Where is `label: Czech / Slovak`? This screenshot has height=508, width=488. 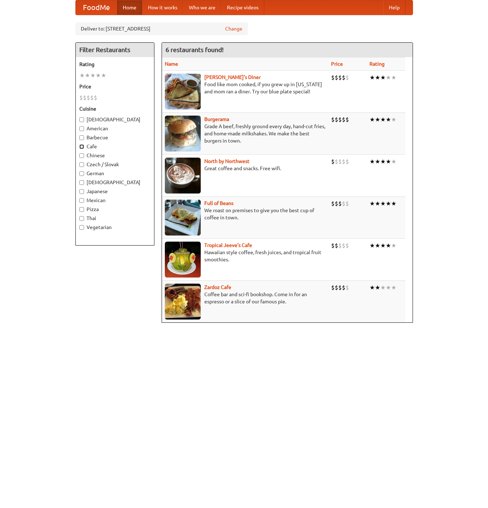 label: Czech / Slovak is located at coordinates (115, 164).